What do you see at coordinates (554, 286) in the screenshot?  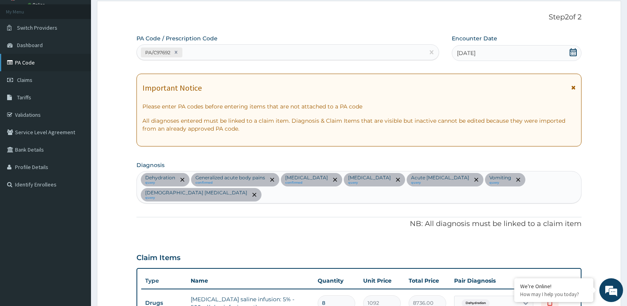 I see `div: We're Online!` at bounding box center [554, 286].